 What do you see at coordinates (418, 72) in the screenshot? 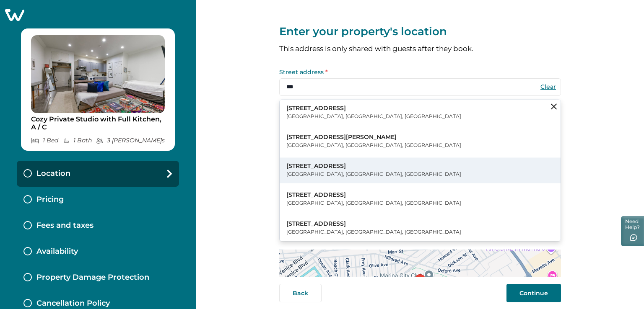
I see `label: Street address` at bounding box center [418, 72].